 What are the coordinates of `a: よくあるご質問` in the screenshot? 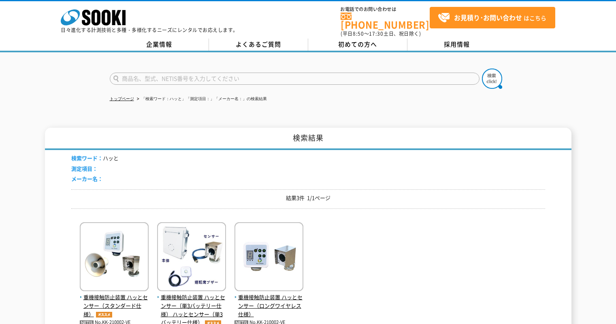 It's located at (258, 45).